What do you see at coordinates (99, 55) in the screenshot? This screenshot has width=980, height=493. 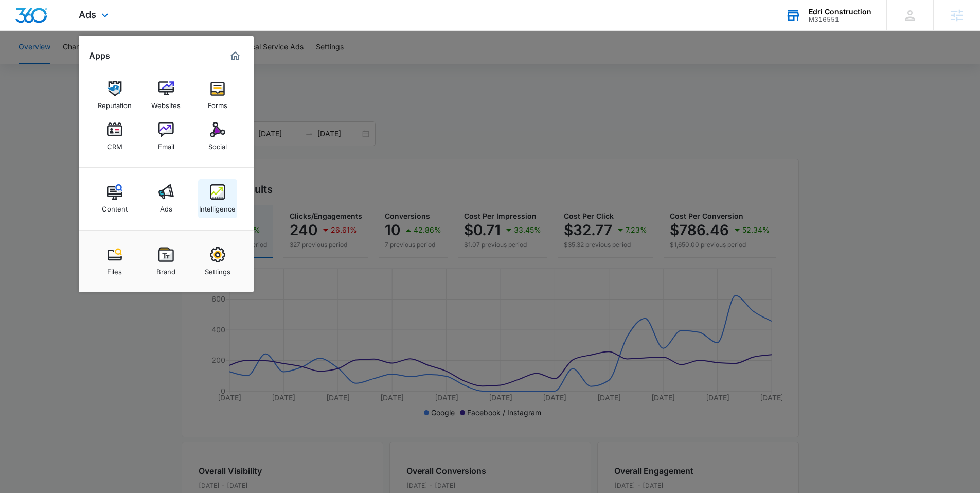 I see `h2: Apps` at bounding box center [99, 55].